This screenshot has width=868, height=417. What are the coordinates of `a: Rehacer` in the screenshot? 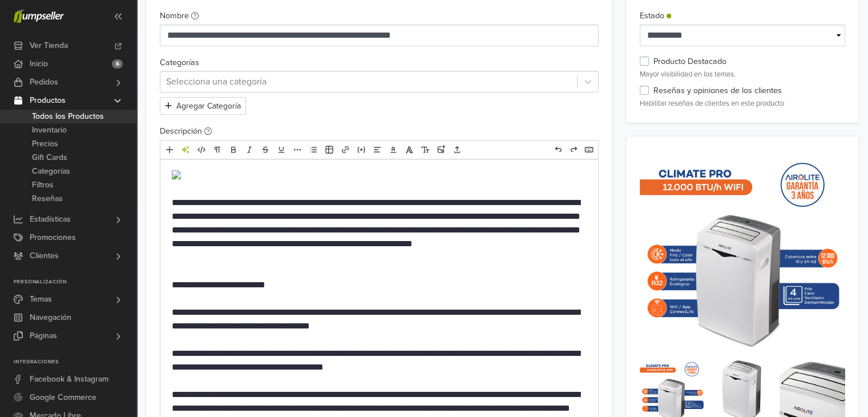 It's located at (574, 150).